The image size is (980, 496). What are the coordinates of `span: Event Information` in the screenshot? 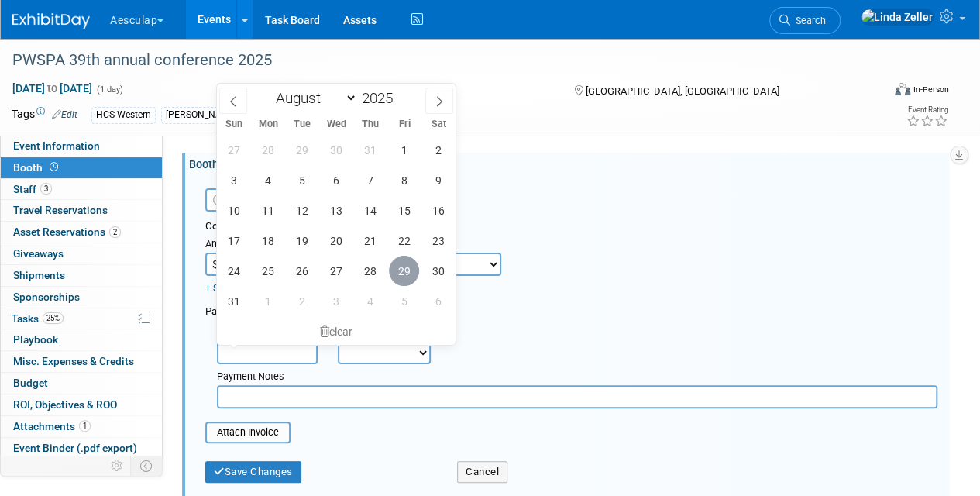 It's located at (56, 146).